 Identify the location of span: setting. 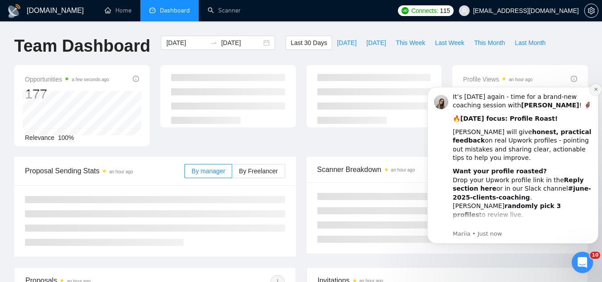
(591, 11).